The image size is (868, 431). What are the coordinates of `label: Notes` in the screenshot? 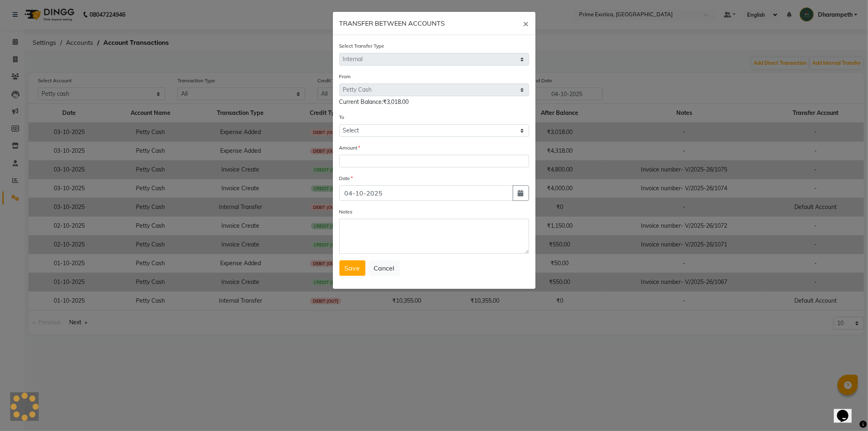 It's located at (346, 211).